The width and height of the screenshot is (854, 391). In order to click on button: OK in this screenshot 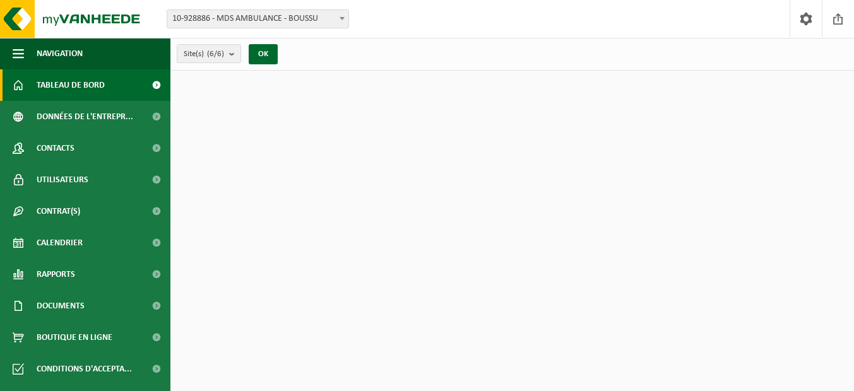, I will do `click(263, 54)`.